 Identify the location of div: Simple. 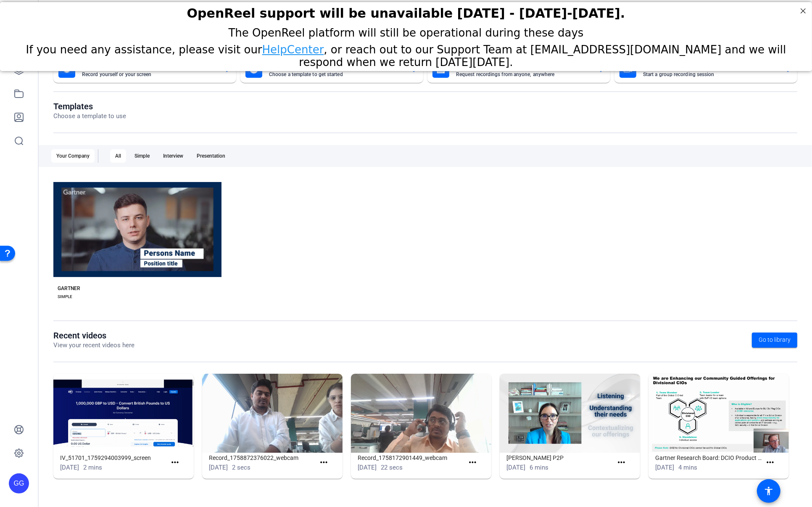
(142, 156).